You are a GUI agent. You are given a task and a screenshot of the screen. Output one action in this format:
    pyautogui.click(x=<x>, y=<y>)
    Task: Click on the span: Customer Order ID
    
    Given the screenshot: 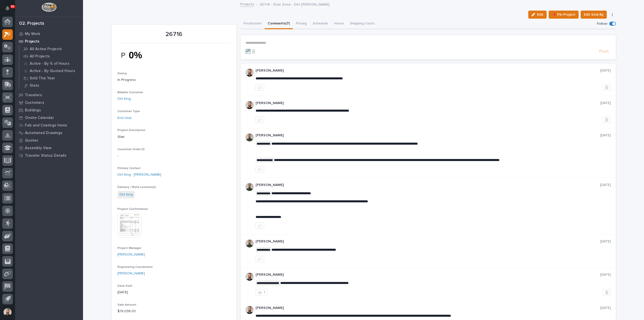 What is the action you would take?
    pyautogui.click(x=131, y=149)
    